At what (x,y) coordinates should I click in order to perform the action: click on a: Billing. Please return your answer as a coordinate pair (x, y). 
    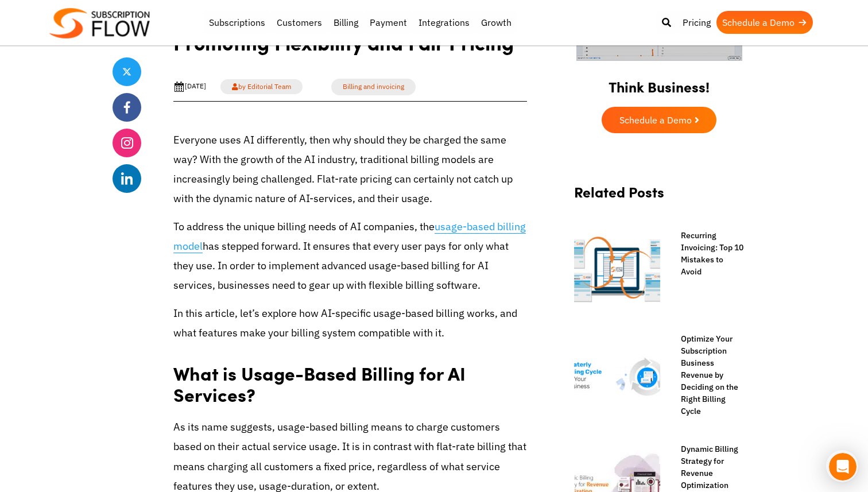
    Looking at the image, I should click on (346, 23).